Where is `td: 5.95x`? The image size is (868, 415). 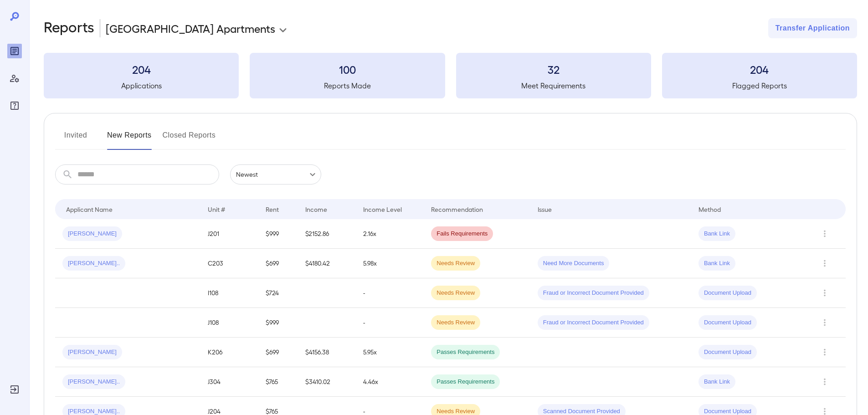 td: 5.95x is located at coordinates (390, 352).